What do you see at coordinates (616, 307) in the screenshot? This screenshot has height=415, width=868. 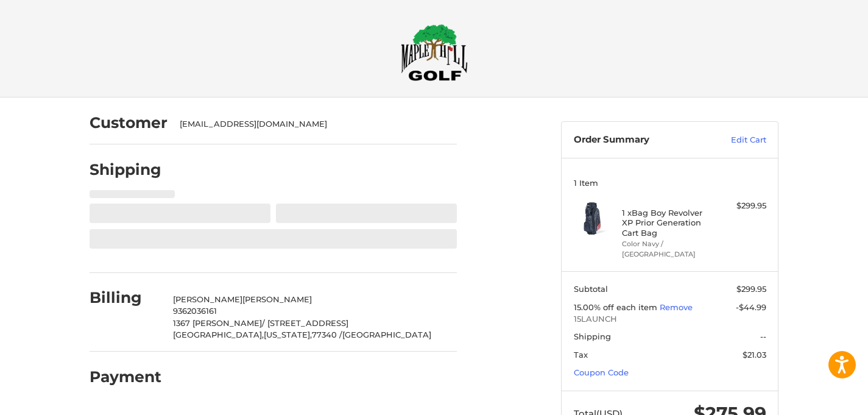 I see `span: 15.00% off each item` at bounding box center [616, 307].